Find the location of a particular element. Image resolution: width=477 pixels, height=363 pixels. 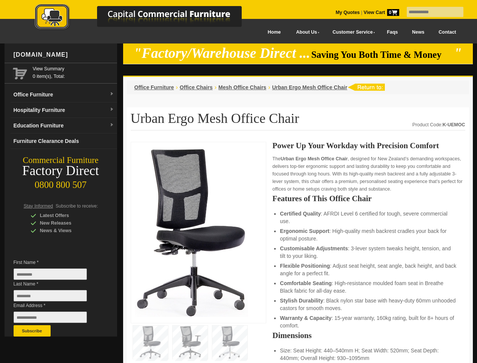

a: Urban Ergo Mesh Office Chair is located at coordinates (309, 87).